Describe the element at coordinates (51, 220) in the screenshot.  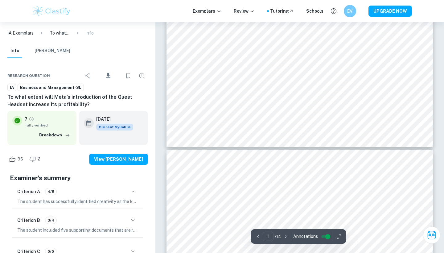
I see `span: 3/4` at that location.